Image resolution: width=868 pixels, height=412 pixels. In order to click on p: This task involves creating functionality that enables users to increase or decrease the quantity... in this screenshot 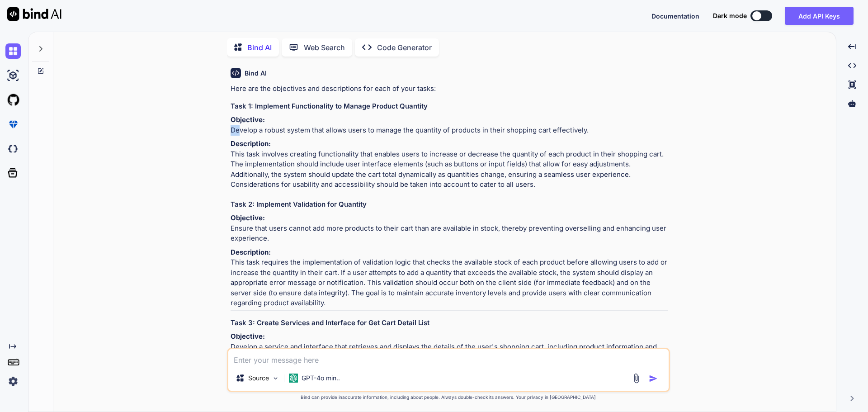, I will do `click(449, 164)`.